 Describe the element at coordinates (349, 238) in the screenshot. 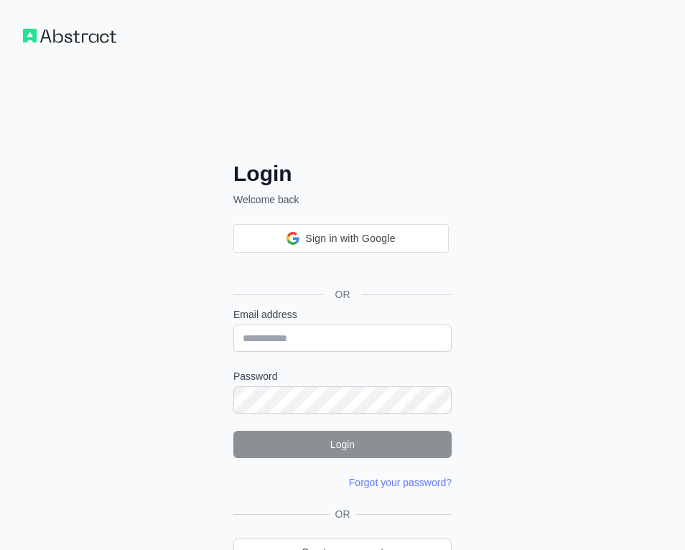

I see `span: Sign in with Google` at that location.